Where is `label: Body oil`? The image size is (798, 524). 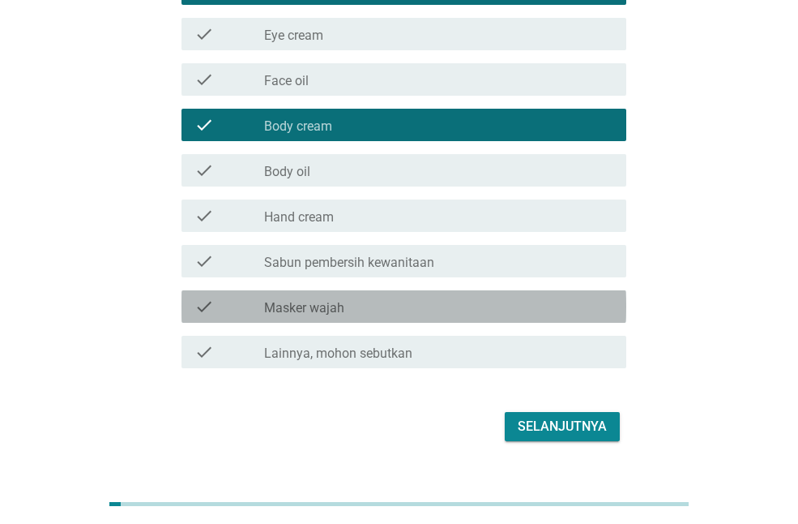
label: Body oil is located at coordinates (287, 172).